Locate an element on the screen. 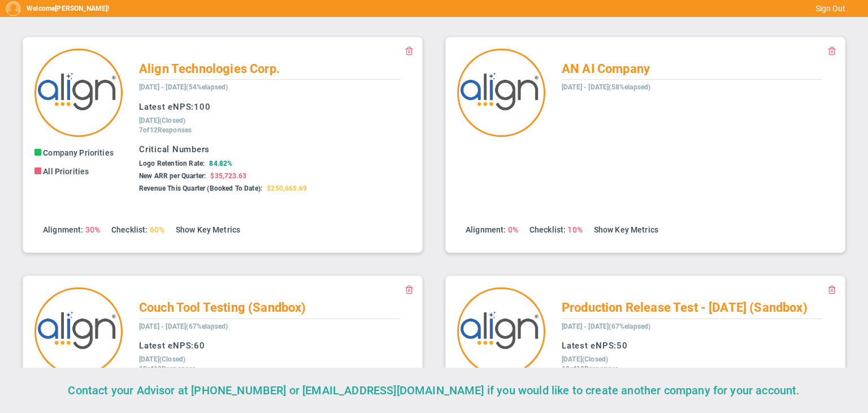 This screenshot has width=868, height=413. span: 58% is located at coordinates (618, 87).